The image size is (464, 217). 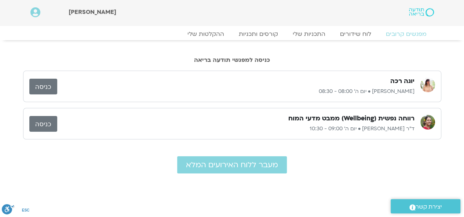 What do you see at coordinates (232, 165) in the screenshot?
I see `a: מעבר ללוח האירועים המלא` at bounding box center [232, 165].